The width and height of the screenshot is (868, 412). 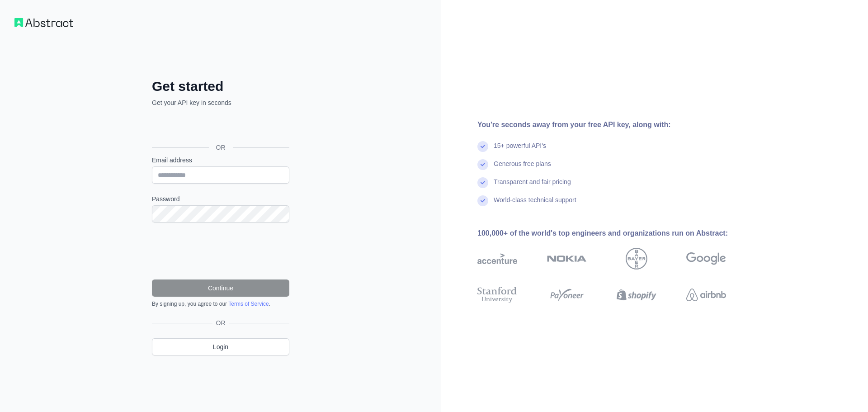 I want to click on img: payoneer, so click(x=567, y=294).